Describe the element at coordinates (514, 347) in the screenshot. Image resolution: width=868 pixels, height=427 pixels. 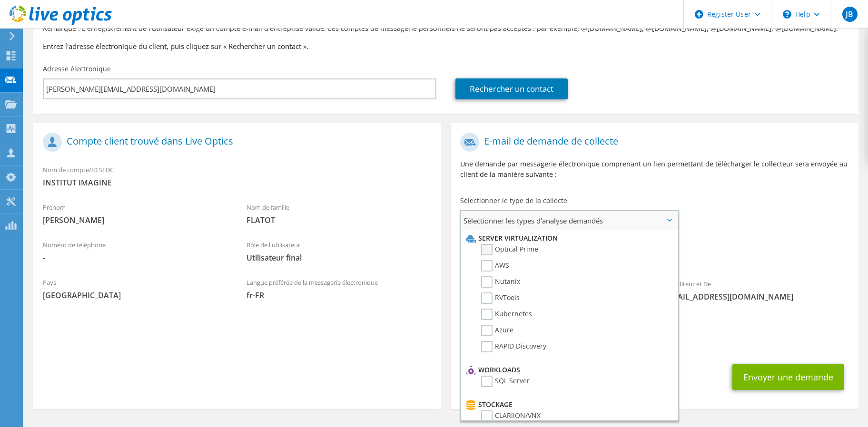
I see `label: RAPID Discovery` at that location.